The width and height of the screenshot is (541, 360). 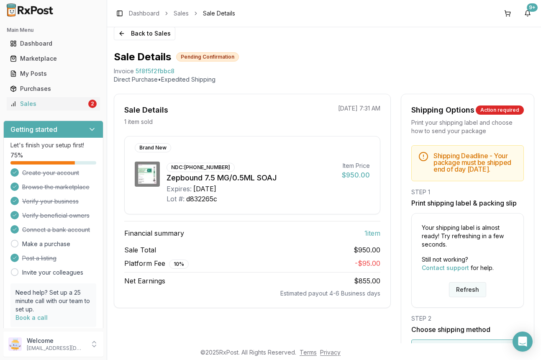 What do you see at coordinates (53, 59) in the screenshot?
I see `button: Marketplace` at bounding box center [53, 59].